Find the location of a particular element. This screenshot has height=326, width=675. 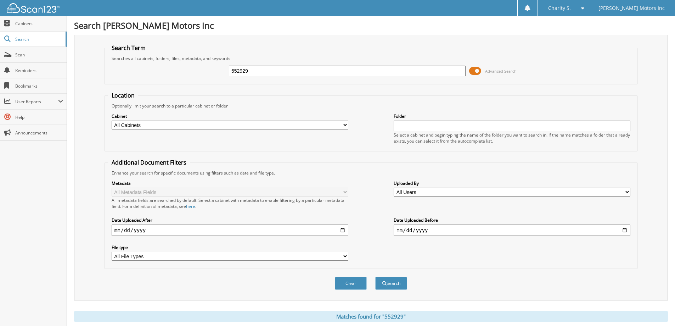

legend: Location is located at coordinates (123, 95).